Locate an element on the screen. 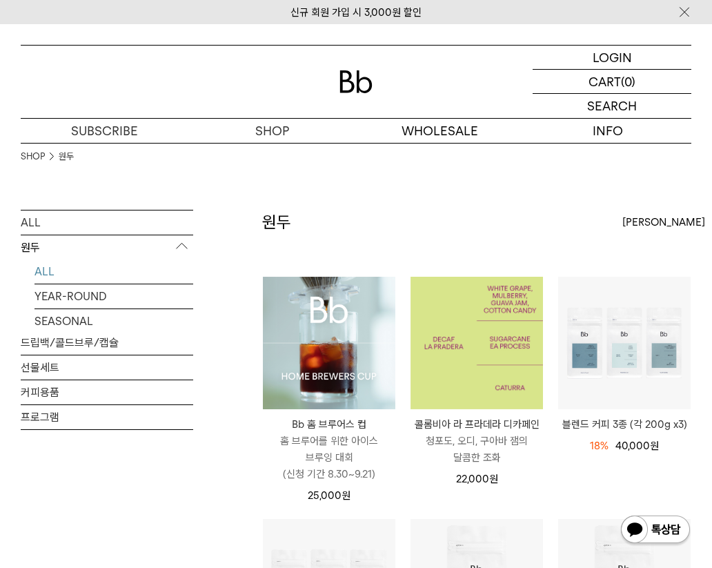 The width and height of the screenshot is (712, 568). a: Bb 홈 브루어스 컵 홈 브루어를 위한 아이스 브루잉 대회(신청 기간 8.30~9.21) is located at coordinates (329, 449).